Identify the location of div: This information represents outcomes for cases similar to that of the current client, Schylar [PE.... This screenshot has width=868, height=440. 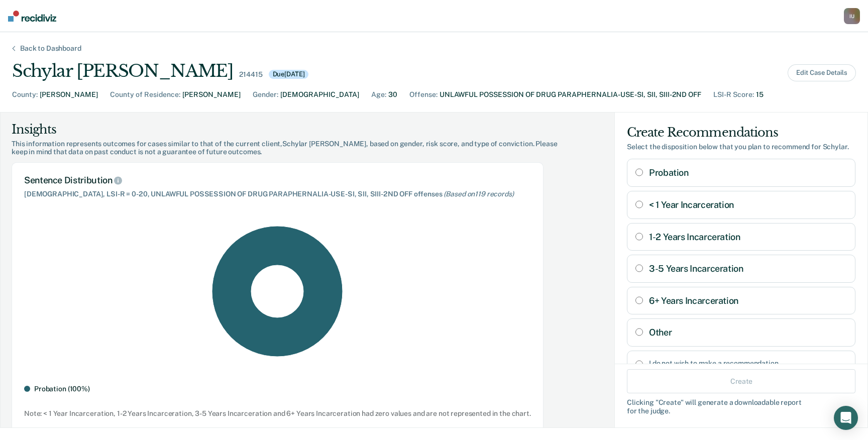
(301, 148).